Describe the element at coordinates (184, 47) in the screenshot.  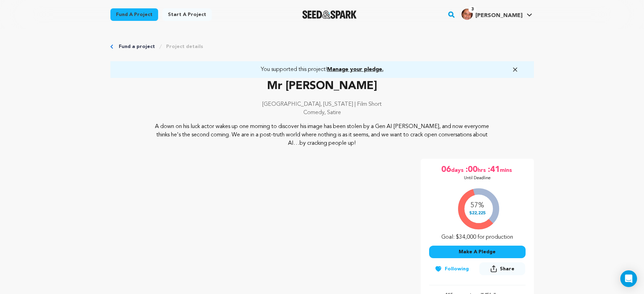
I see `a: Project details` at that location.